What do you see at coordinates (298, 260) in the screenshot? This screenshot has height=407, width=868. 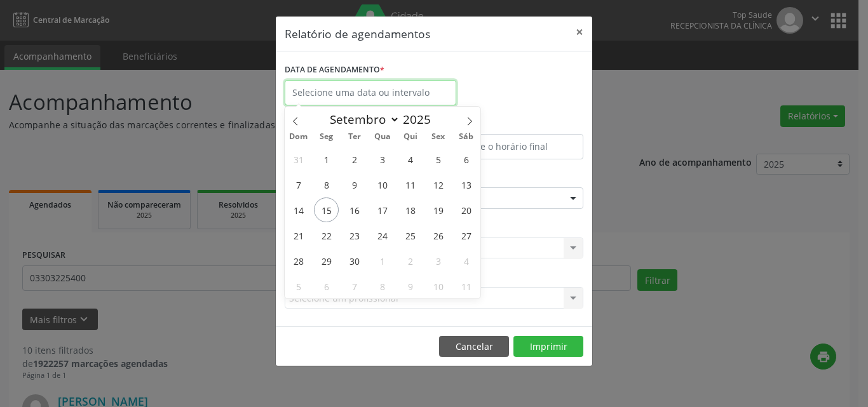 I see `span: Setembro 28, 2025` at bounding box center [298, 260].